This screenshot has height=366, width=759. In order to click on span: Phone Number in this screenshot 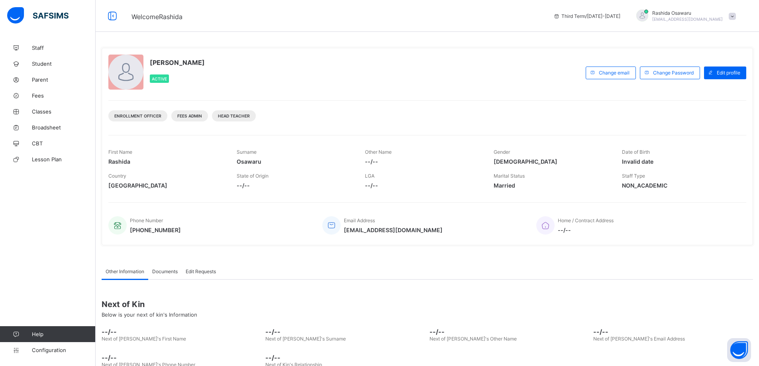, I will do `click(146, 220)`.